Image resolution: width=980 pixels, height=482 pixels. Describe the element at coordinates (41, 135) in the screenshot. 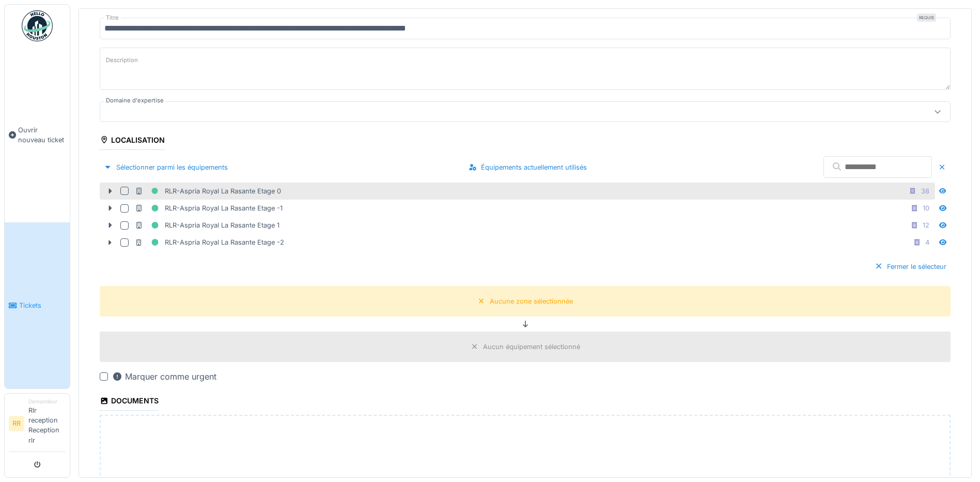

I see `span: Ouvrir nouveau ticket` at that location.